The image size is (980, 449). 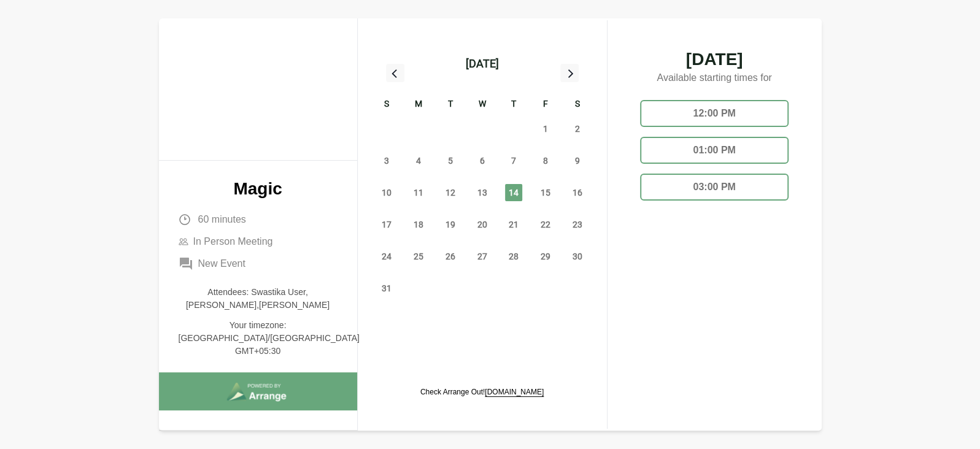 What do you see at coordinates (715, 79) in the screenshot?
I see `p: Available starting times for` at bounding box center [715, 79].